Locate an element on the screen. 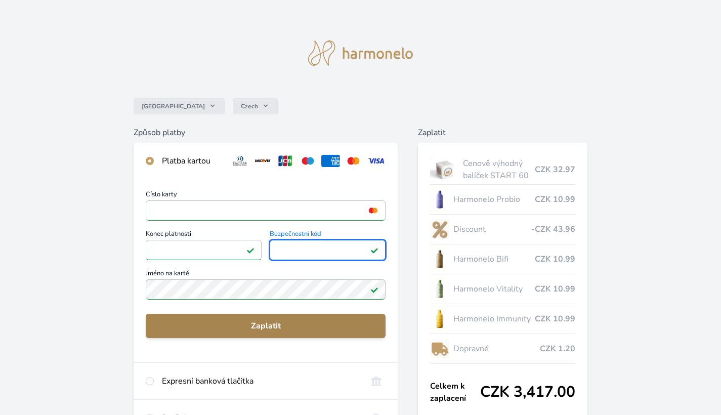  div: Expresní banková tlačítka is located at coordinates (260, 381).